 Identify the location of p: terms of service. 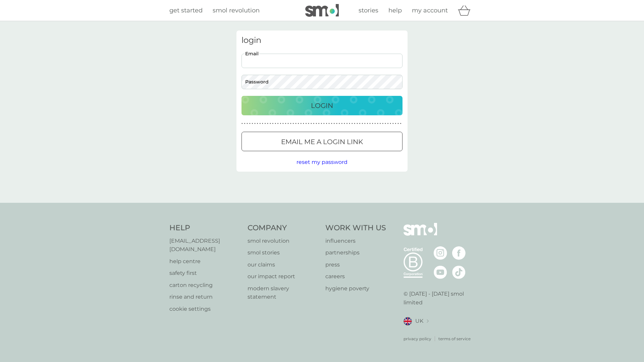
(454, 338).